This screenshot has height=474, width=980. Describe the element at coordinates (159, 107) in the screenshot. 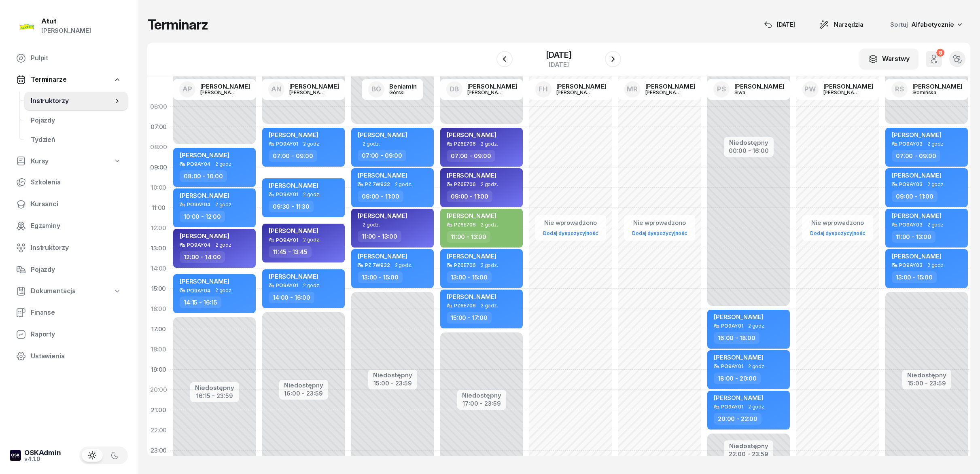

I see `div: 06:00` at that location.